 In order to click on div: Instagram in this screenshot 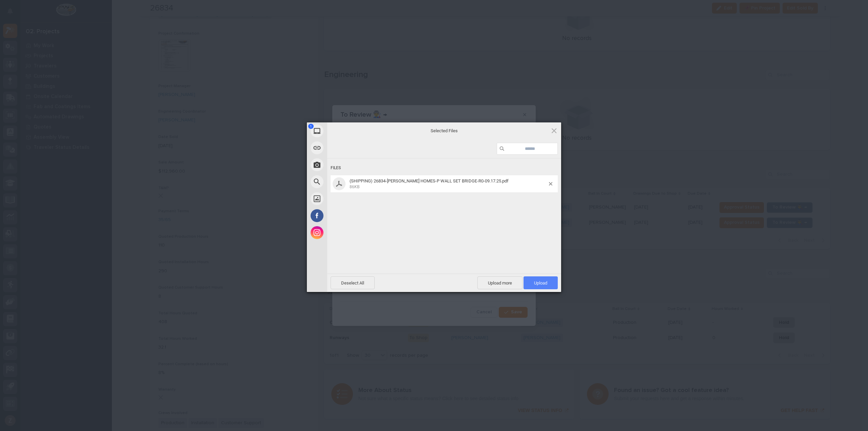, I will do `click(347, 233)`.